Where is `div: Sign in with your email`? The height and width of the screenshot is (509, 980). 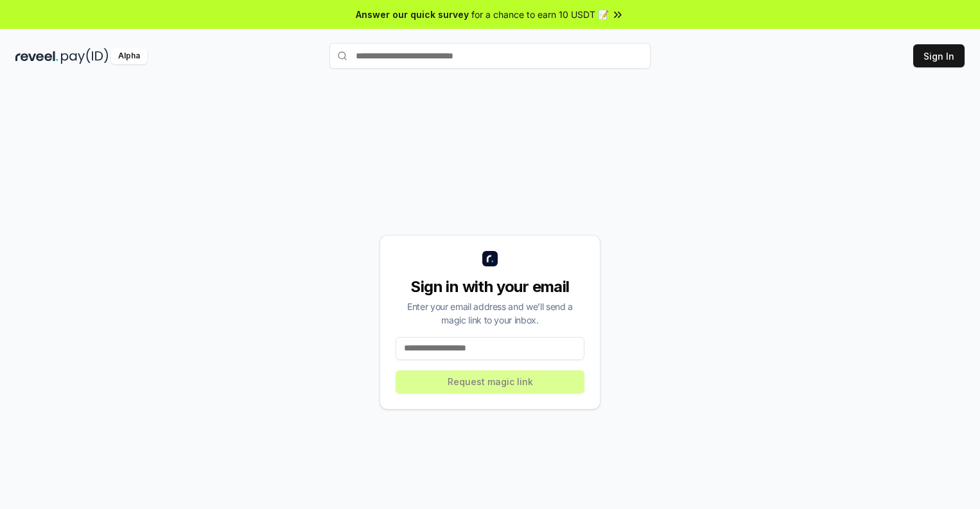
div: Sign in with your email is located at coordinates (490, 287).